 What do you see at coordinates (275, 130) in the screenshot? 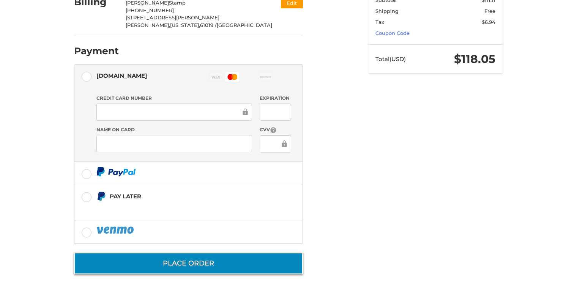
I see `label: CVV` at bounding box center [275, 130].